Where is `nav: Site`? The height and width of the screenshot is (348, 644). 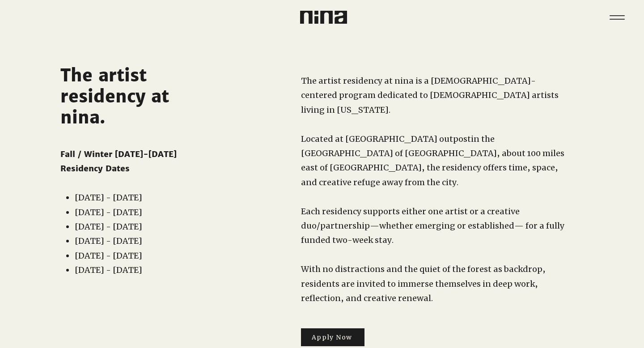 nav: Site is located at coordinates (617, 17).